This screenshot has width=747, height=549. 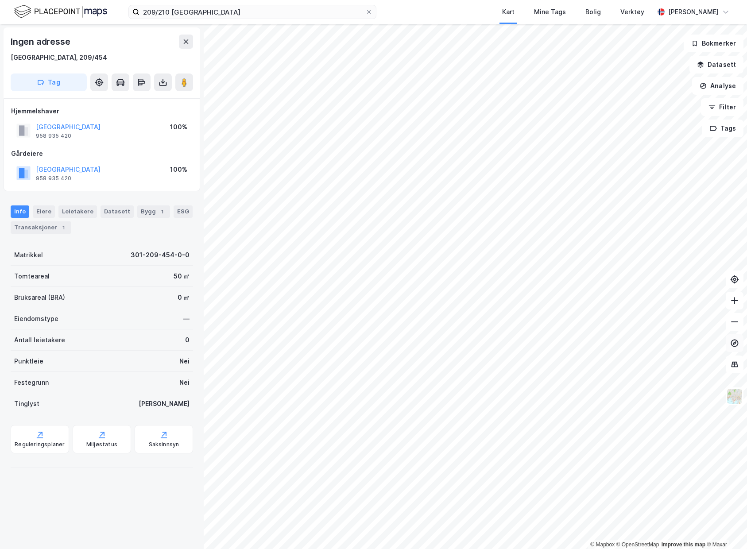 I want to click on button: Filter, so click(x=723, y=107).